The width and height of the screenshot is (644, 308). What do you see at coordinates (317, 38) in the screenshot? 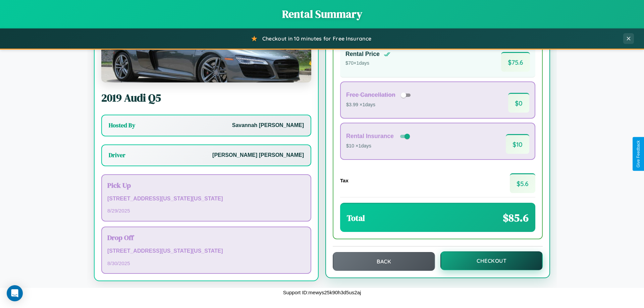
I see `span: Checkout in 10 minutes for Free Insurance` at bounding box center [317, 38].